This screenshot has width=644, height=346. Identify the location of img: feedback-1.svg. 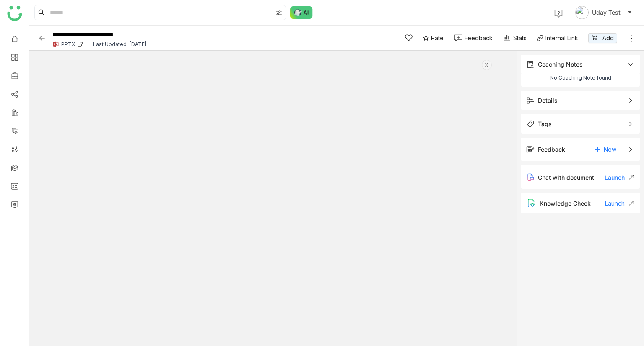
(458, 38).